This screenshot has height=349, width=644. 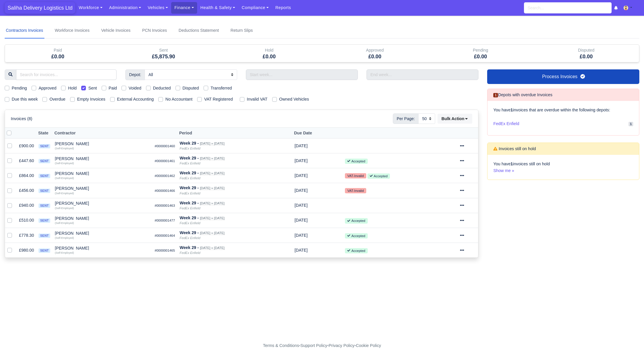 I want to click on input: Start week..., so click(x=301, y=75).